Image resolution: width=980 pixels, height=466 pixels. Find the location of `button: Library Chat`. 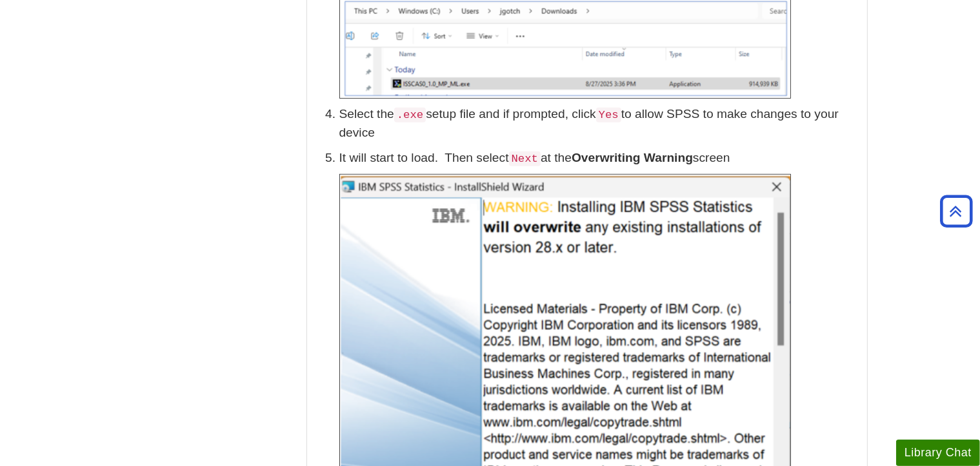

button: Library Chat is located at coordinates (939, 452).